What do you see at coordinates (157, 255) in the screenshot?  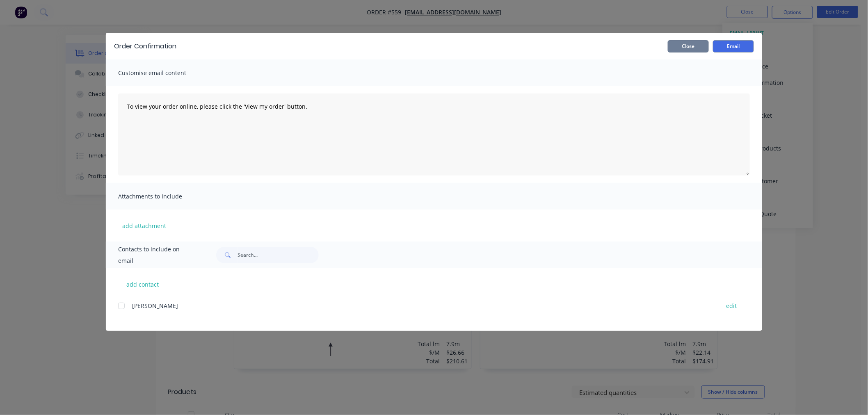 I see `span: Contacts to include on email` at bounding box center [157, 255].